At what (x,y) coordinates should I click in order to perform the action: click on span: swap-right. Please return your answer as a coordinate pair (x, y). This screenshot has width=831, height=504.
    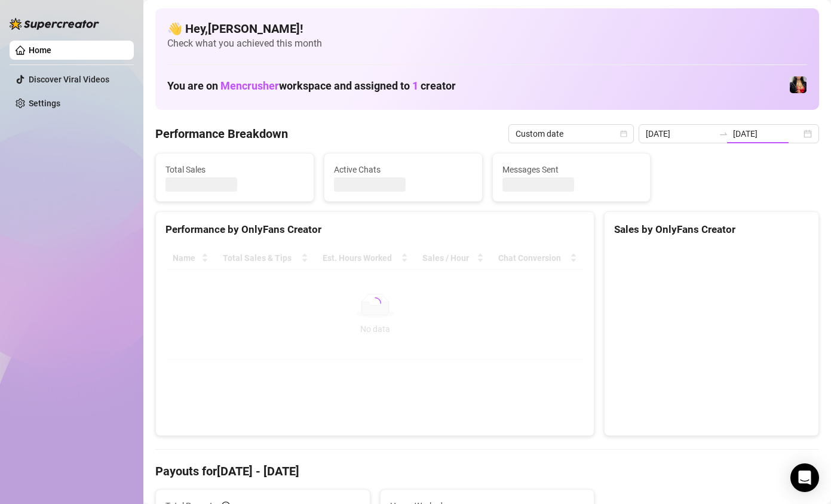
    Looking at the image, I should click on (723, 134).